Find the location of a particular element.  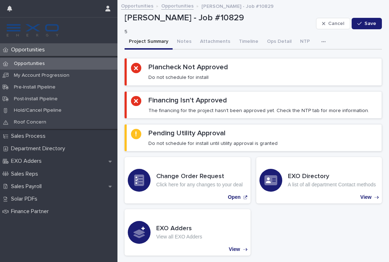

span: Save is located at coordinates (371, 24).